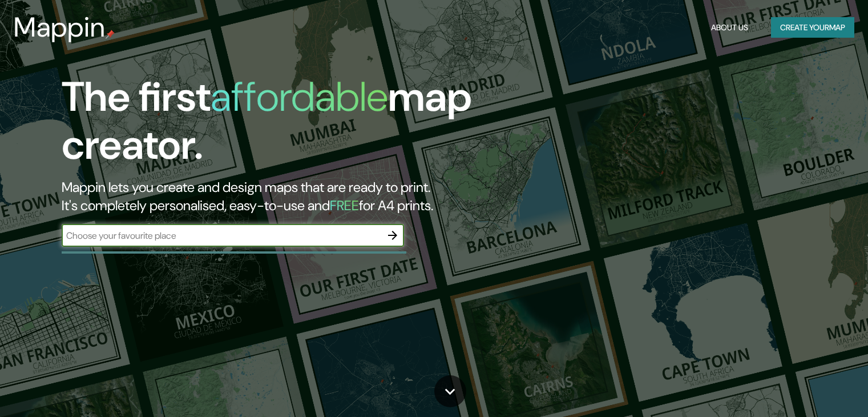 The height and width of the screenshot is (417, 868). What do you see at coordinates (278, 197) in the screenshot?
I see `h2: Mappin lets you create and design maps that are ready to print. It's completely personalised, eas...` at bounding box center [278, 197].